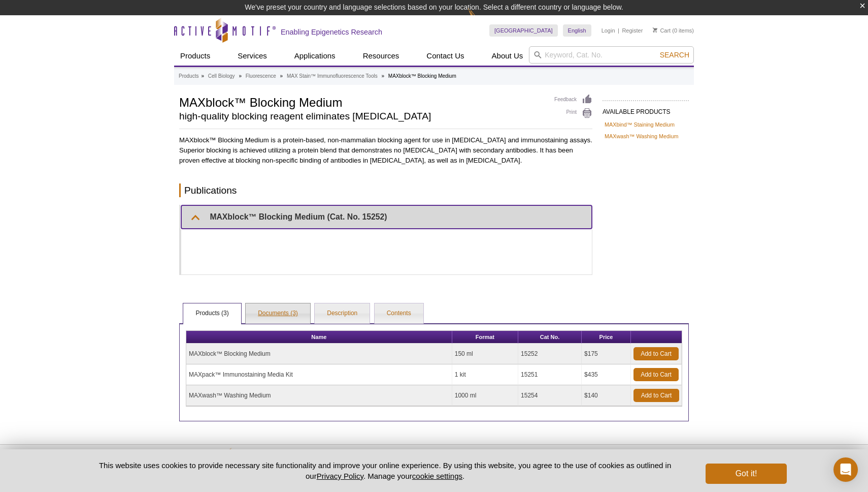 The height and width of the screenshot is (492, 868). What do you see at coordinates (423, 76) in the screenshot?
I see `li: MAXblock™ Blocking Medium` at bounding box center [423, 76].